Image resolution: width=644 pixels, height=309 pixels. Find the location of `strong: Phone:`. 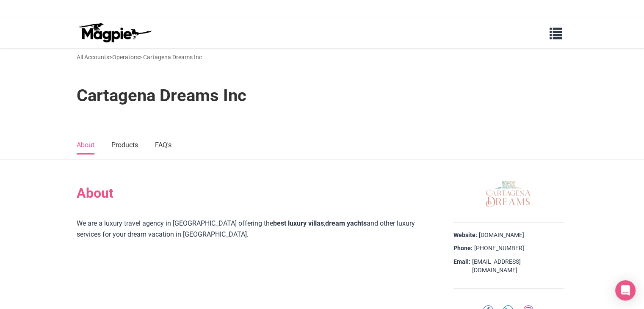

strong: Phone: is located at coordinates (463, 248).